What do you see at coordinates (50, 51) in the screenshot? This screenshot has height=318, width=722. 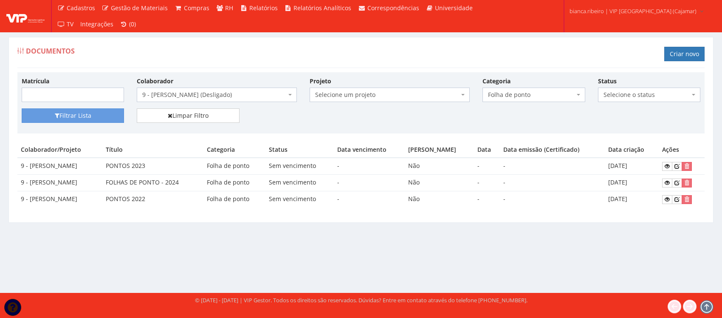 I see `span: Documentos` at bounding box center [50, 51].